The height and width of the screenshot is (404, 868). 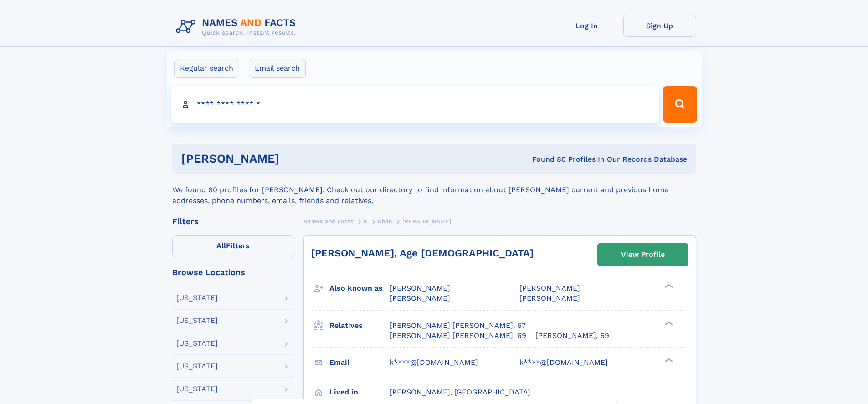 What do you see at coordinates (221, 245) in the screenshot?
I see `span: All` at bounding box center [221, 245].